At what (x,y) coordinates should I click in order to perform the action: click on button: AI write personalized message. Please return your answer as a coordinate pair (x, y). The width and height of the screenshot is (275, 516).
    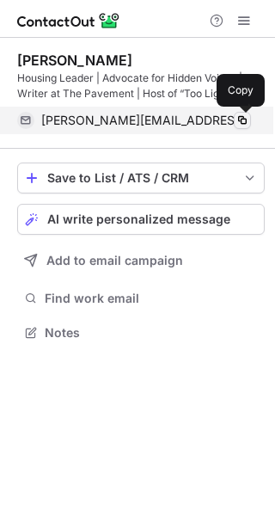
    Looking at the image, I should click on (141, 219).